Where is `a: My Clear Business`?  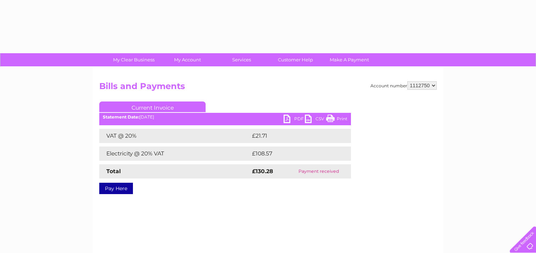 a: My Clear Business is located at coordinates (134, 60).